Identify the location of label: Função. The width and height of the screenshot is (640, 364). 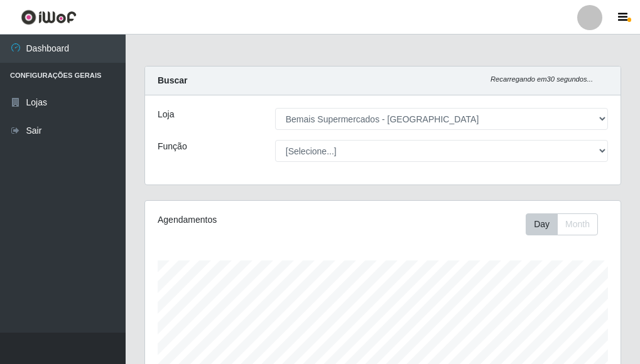
(172, 146).